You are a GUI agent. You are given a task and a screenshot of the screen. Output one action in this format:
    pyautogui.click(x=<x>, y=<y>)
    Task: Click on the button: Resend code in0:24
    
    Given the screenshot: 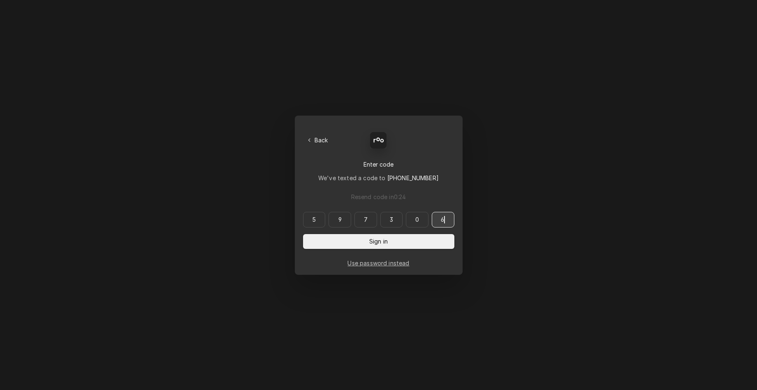 What is the action you would take?
    pyautogui.click(x=379, y=197)
    